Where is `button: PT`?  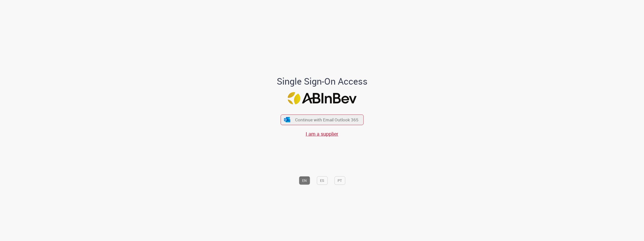
button: PT is located at coordinates (339, 181).